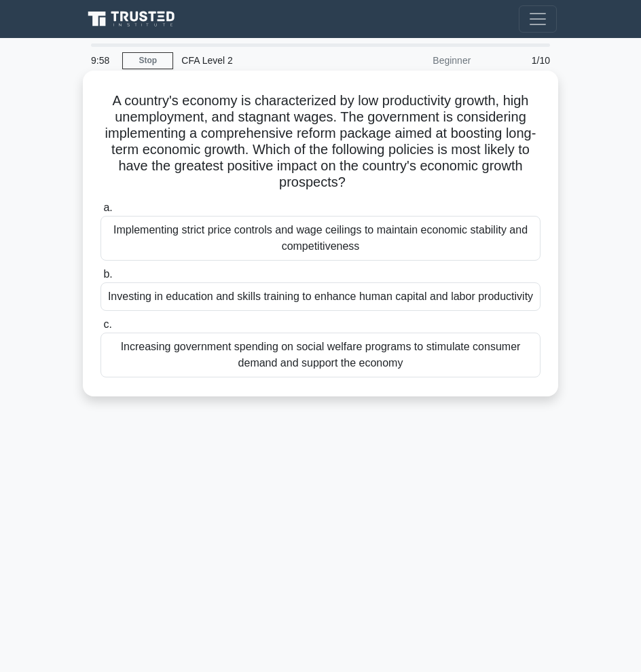  I want to click on div: Increasing government spending on social welfare programs to stimulate consumer demand and suppor..., so click(320, 355).